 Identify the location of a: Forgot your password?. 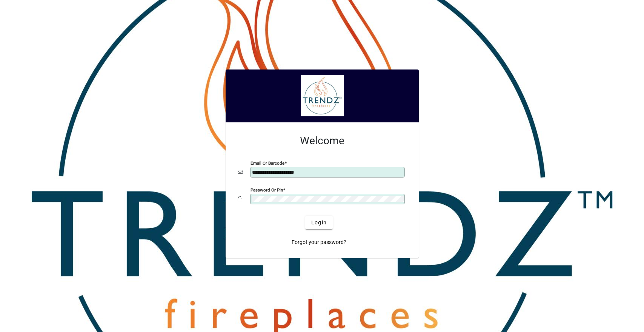
(319, 242).